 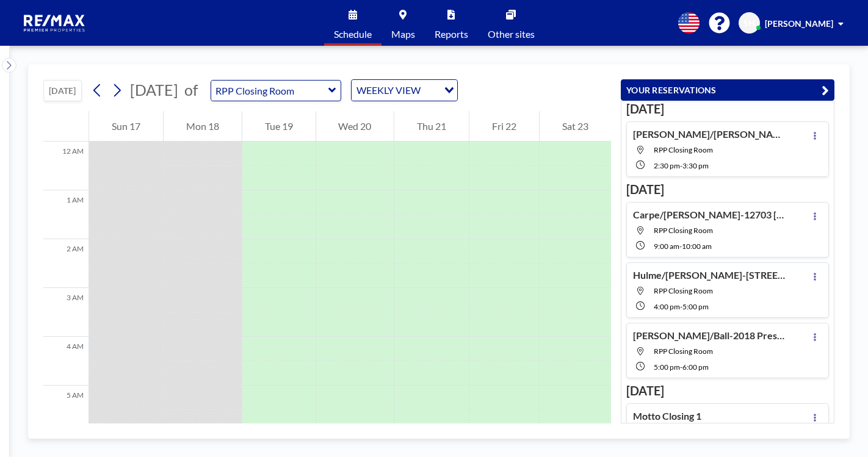 I want to click on div: 2 AM, so click(x=66, y=263).